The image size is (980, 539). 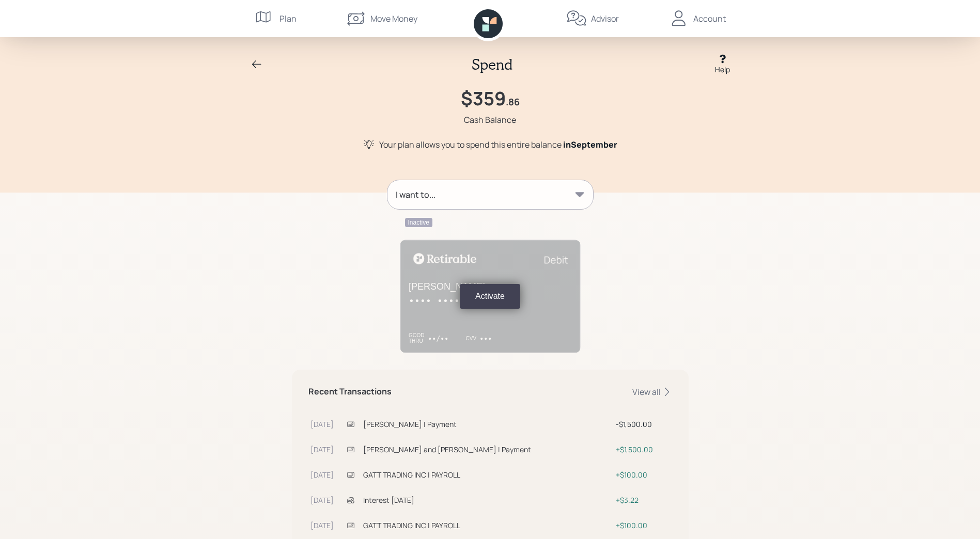 What do you see at coordinates (415, 194) in the screenshot?
I see `div: I want to...` at bounding box center [415, 194].